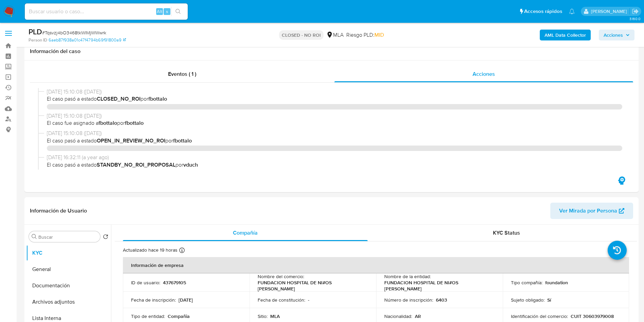 Image resolution: width=644 pixels, height=322 pixels. Describe the element at coordinates (539, 316) in the screenshot. I see `p: Identificación del comercio :` at that location.